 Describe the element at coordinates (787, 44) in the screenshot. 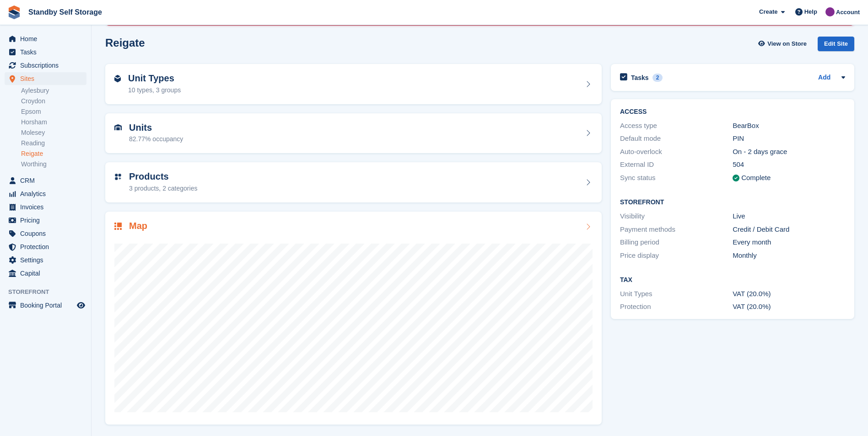

I see `span: View on Store` at that location.